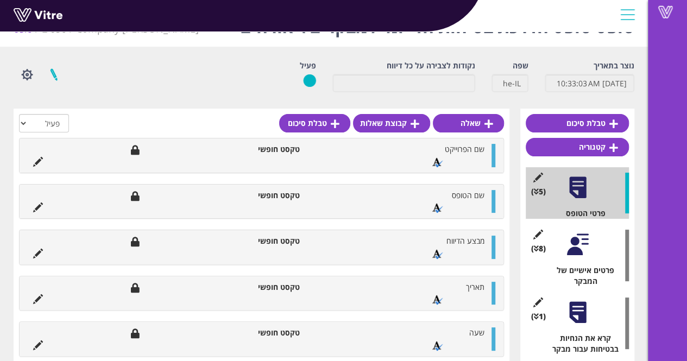  Describe the element at coordinates (310, 80) in the screenshot. I see `img: yes` at that location.